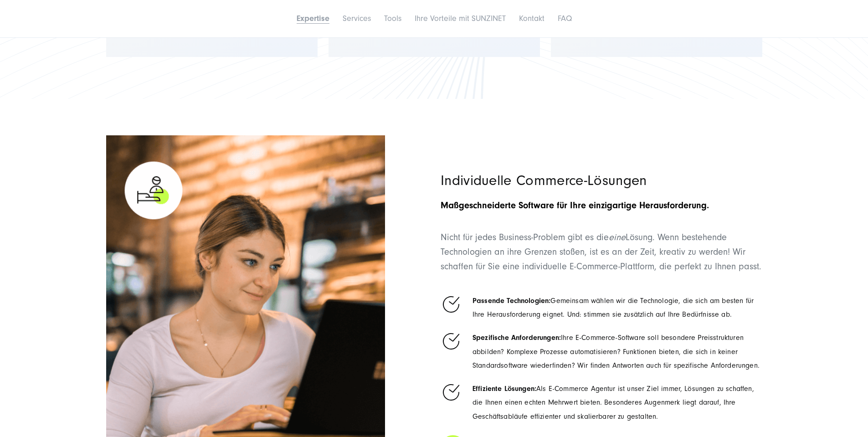  Describe the element at coordinates (601, 403) in the screenshot. I see `li: Als E-Commerce Agentur ist unser Ziel immer, Lösungen zu schaffen, die Ihnen einen echten Mehrwer...` at that location.